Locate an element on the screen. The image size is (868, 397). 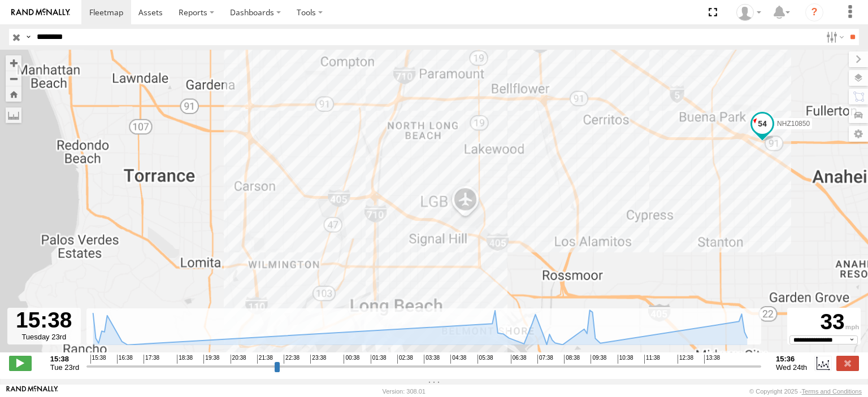
label: Close is located at coordinates (848, 363).